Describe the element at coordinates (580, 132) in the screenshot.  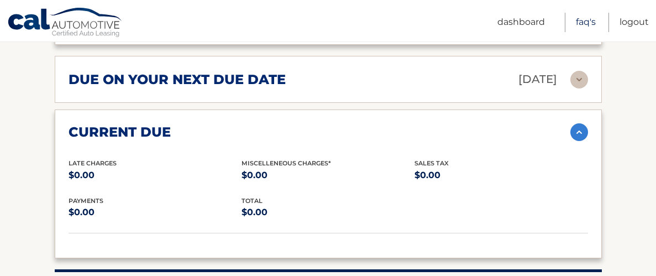
I see `img: accordion-active.svg` at that location.